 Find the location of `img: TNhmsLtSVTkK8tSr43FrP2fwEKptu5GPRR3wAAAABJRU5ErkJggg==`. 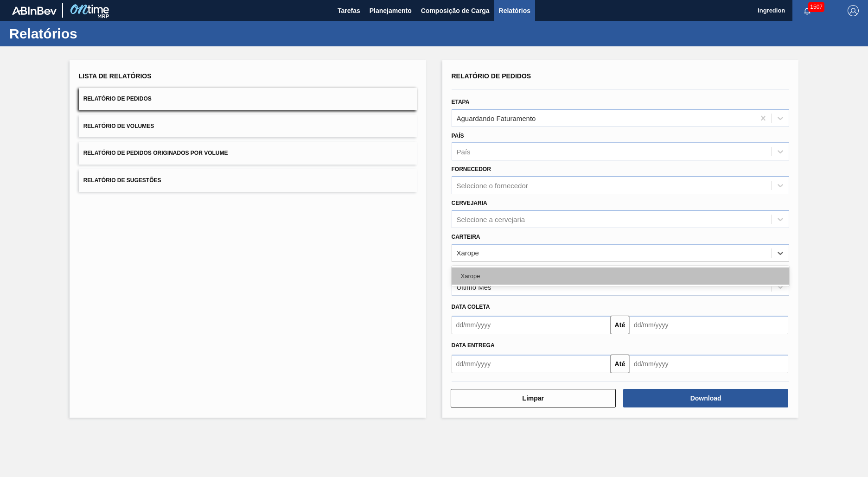

img: TNhmsLtSVTkK8tSr43FrP2fwEKptu5GPRR3wAAAABJRU5ErkJggg== is located at coordinates (35, 11).